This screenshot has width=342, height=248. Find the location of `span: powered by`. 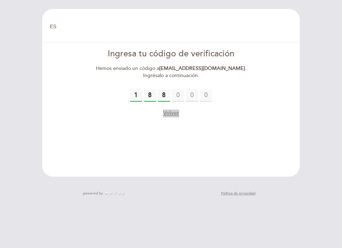

span: powered by is located at coordinates (93, 194).